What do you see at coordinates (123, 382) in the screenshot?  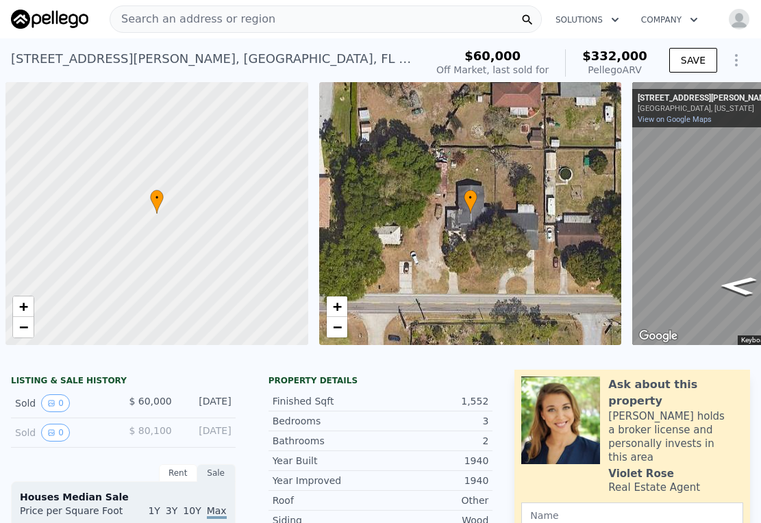 I see `div: LISTING & SALE HISTORY` at bounding box center [123, 382].